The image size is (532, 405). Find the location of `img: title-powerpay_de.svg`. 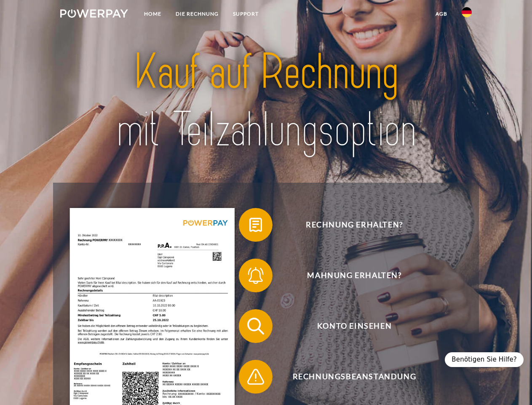

img: title-powerpay_de.svg is located at coordinates (266, 101).